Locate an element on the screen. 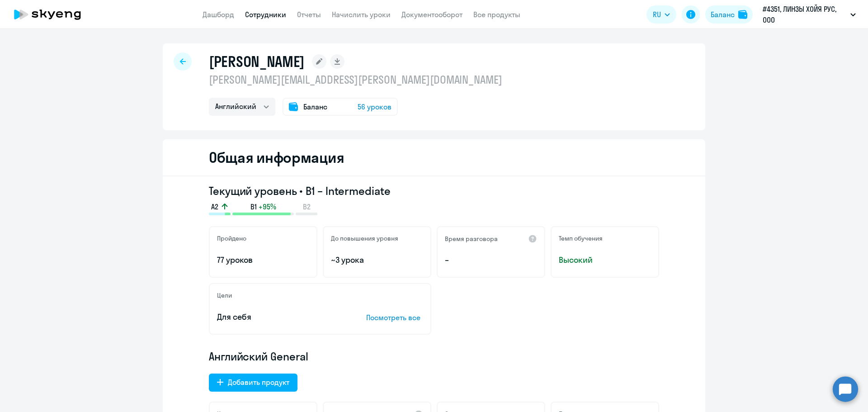 Image resolution: width=868 pixels, height=412 pixels. span: A2 is located at coordinates (215, 207).